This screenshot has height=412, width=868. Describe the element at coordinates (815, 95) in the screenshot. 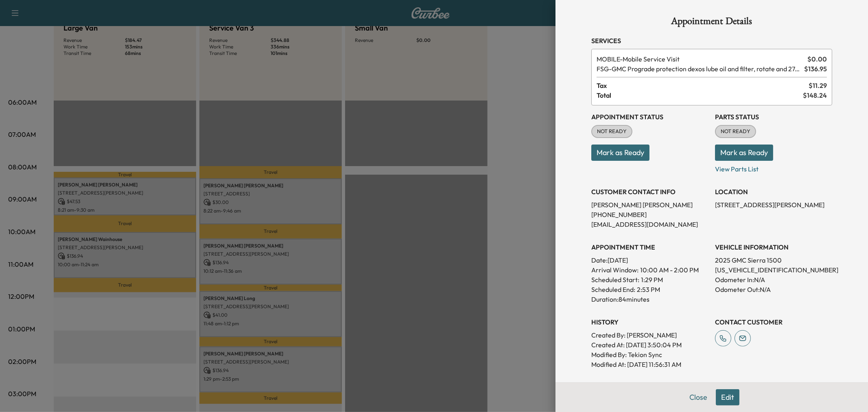

I see `span: $ 148.24` at that location.